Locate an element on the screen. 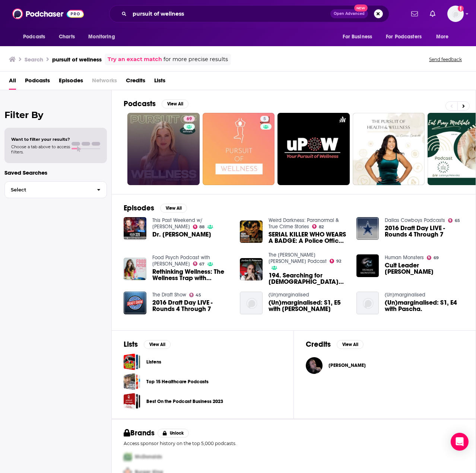 This screenshot has width=476, height=473. a: EpisodesView All is located at coordinates (155, 208).